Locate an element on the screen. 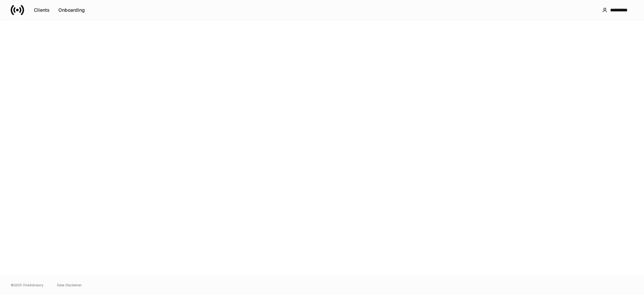 This screenshot has height=295, width=644. div: Clients is located at coordinates (42, 10).